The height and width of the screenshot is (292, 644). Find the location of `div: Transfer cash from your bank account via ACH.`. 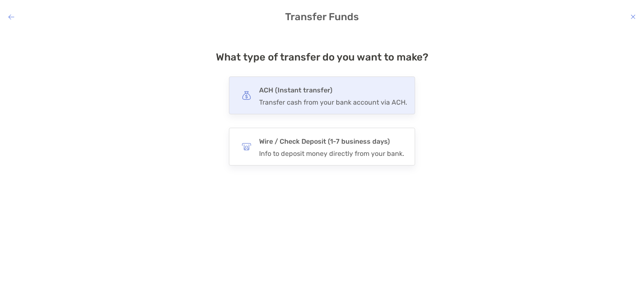

div: Transfer cash from your bank account via ACH. is located at coordinates (333, 102).